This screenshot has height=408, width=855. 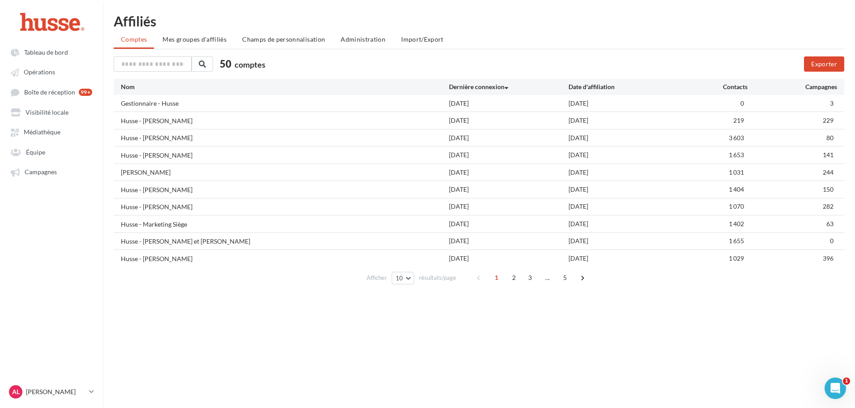 What do you see at coordinates (50, 92) in the screenshot?
I see `span: Boîte de réception` at bounding box center [50, 92].